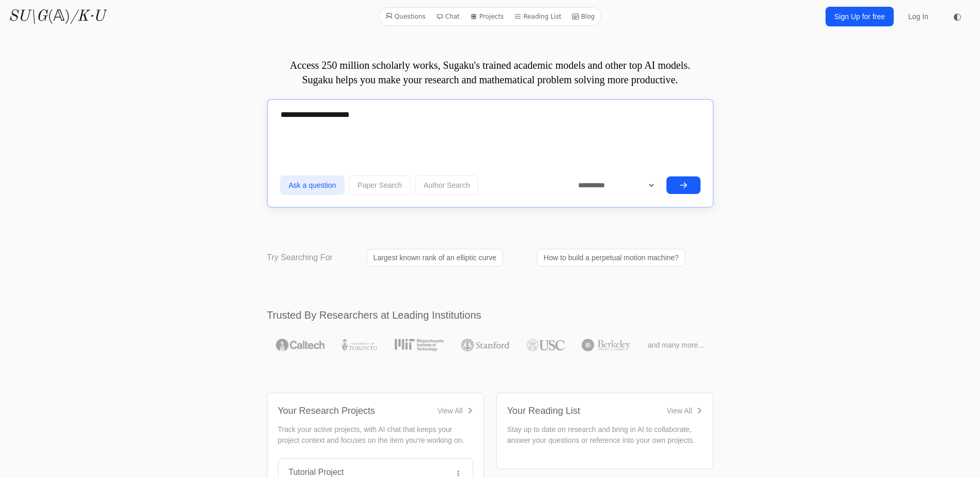 Image resolution: width=980 pixels, height=478 pixels. I want to click on div: Your Reading List, so click(543, 410).